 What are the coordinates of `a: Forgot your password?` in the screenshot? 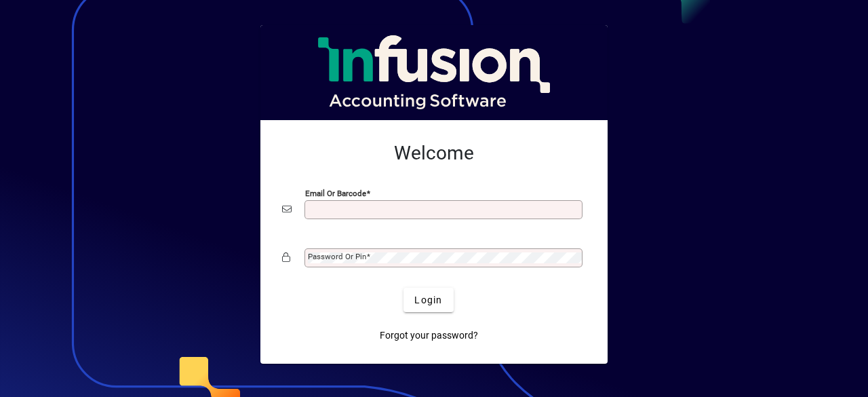 It's located at (429, 335).